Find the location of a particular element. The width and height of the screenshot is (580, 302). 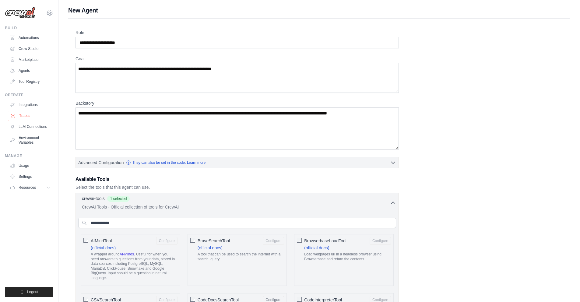

button: Resources is located at coordinates (30, 188).